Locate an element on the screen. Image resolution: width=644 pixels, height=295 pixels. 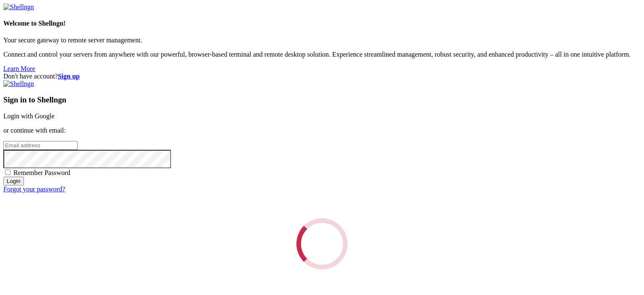
a: Sign up is located at coordinates (69, 76).